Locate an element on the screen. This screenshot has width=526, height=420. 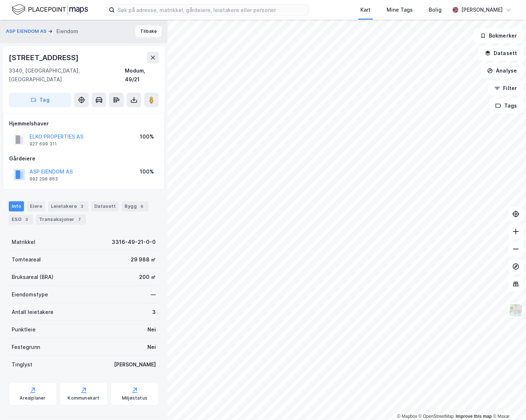
div: Modum, 49/21 is located at coordinates (142, 75).